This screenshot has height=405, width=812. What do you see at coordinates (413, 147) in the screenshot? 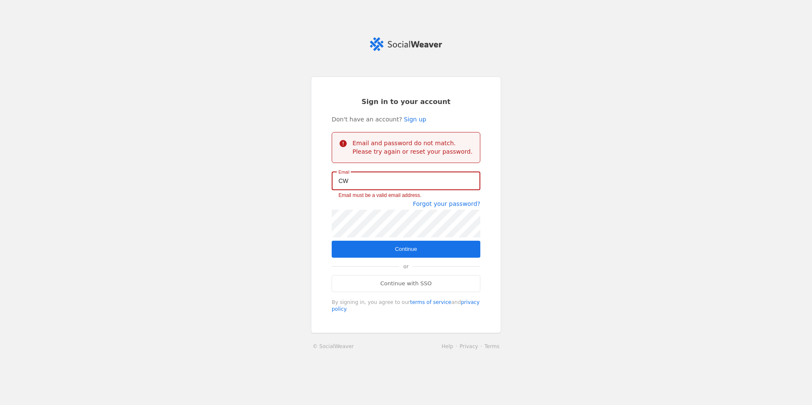
I see `div: Email and password do not match. Please try again or reset your password.` at bounding box center [413, 147].